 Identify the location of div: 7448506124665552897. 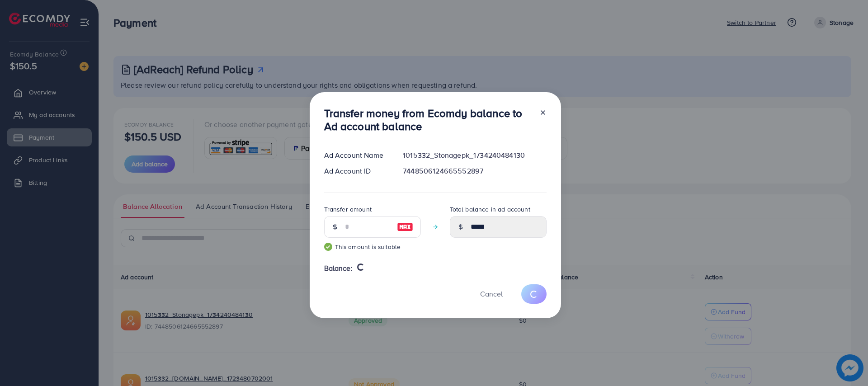
(474, 171).